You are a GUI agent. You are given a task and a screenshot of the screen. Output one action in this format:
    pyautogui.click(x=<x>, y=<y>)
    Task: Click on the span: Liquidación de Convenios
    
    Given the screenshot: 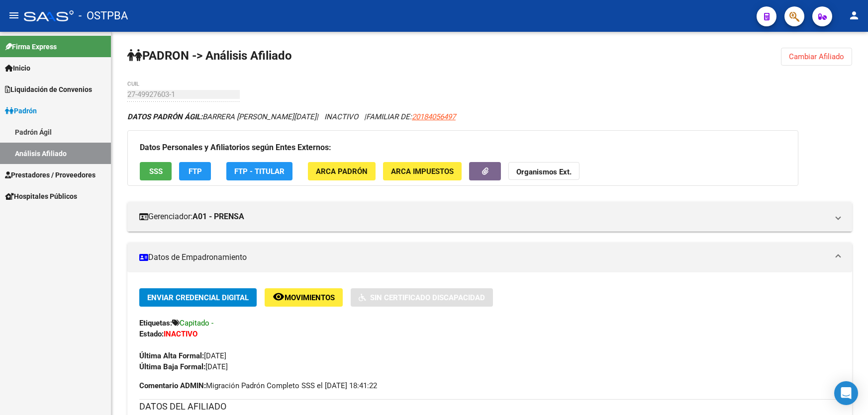 What is the action you would take?
    pyautogui.click(x=48, y=90)
    